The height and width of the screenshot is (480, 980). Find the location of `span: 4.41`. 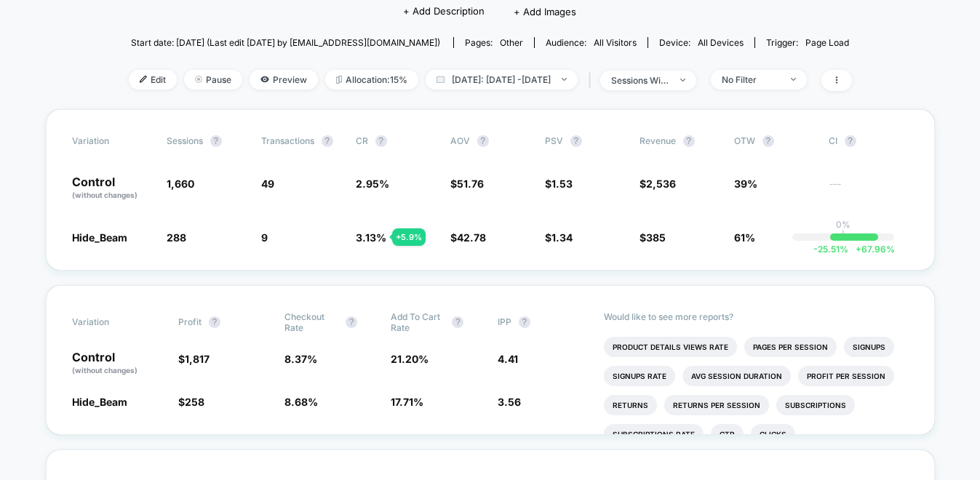

span: 4.41 is located at coordinates (508, 359).